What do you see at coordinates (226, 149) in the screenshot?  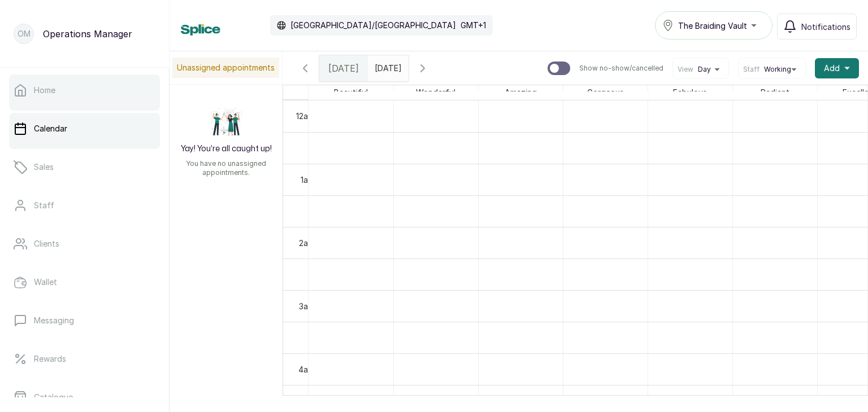 I see `h2: Yay! You’re all caught up!` at bounding box center [226, 149].